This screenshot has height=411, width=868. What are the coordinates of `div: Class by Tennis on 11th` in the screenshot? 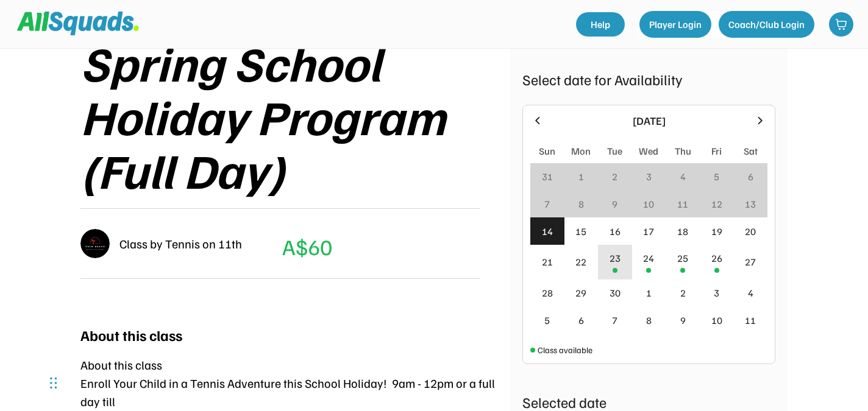 It's located at (181, 244).